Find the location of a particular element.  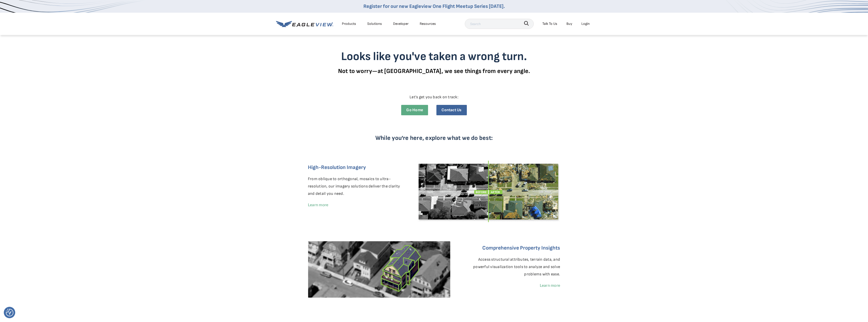

h6: Comprehensive Property Insights is located at coordinates (511, 248).